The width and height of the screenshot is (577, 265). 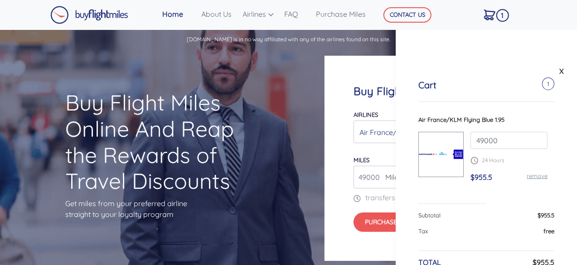 I want to click on button: Air France/KLM Flying Blue, so click(x=414, y=132).